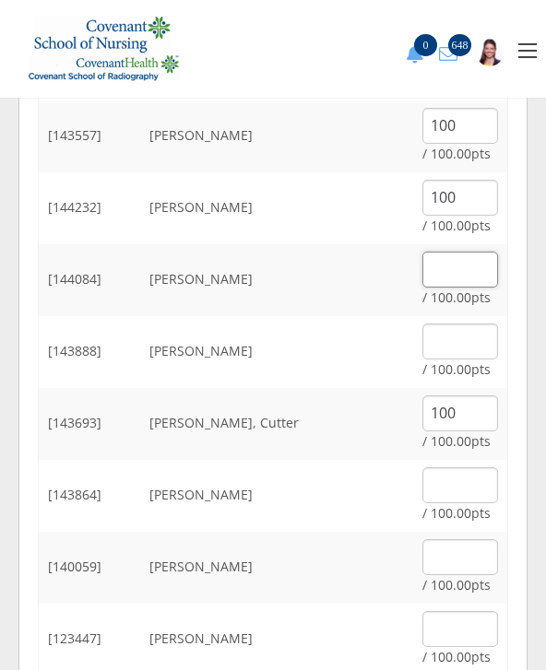 This screenshot has width=546, height=670. What do you see at coordinates (415, 54) in the screenshot?
I see `button: 0` at bounding box center [415, 54].